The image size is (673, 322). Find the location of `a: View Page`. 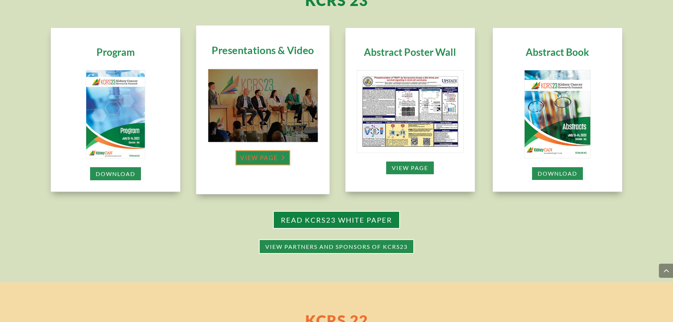

a: View Page is located at coordinates (410, 168).